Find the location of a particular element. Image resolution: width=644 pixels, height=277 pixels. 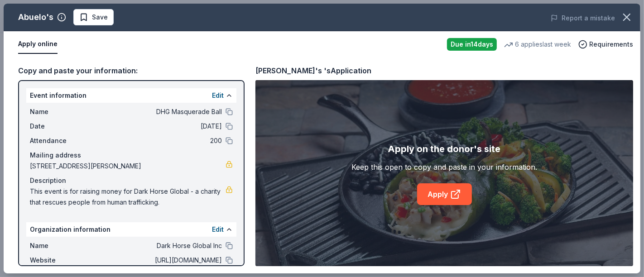

div: Description is located at coordinates (131, 180).